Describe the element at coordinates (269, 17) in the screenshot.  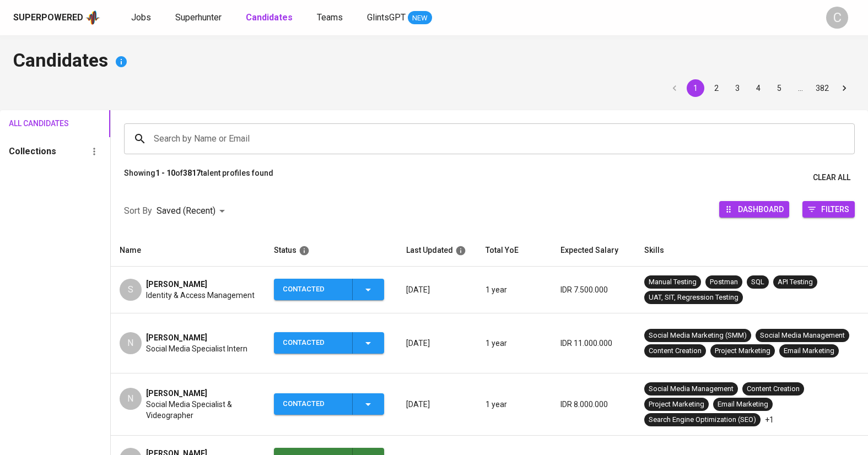
I see `b: Candidates` at that location.